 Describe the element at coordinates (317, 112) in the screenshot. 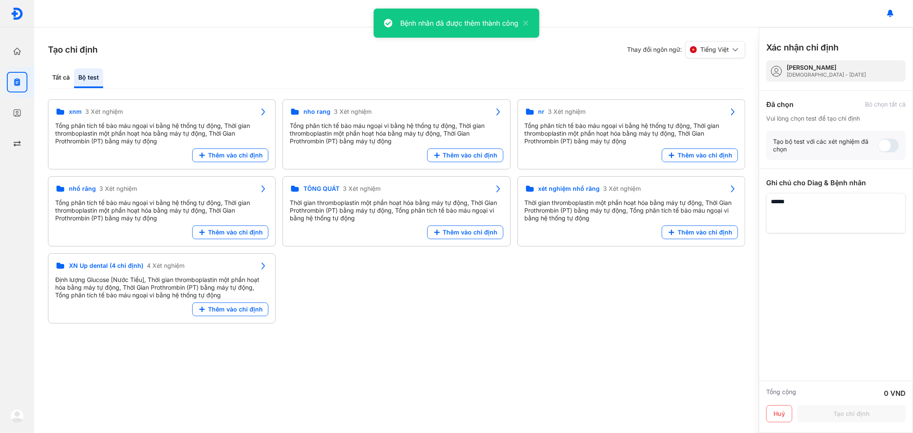

I see `span: nho rang` at that location.